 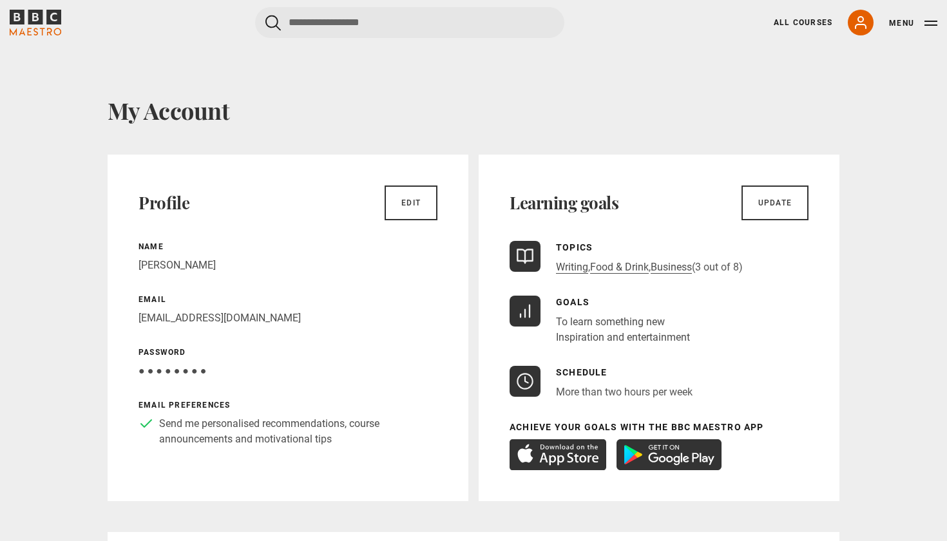 What do you see at coordinates (474, 110) in the screenshot?
I see `h1: My Account` at bounding box center [474, 110].